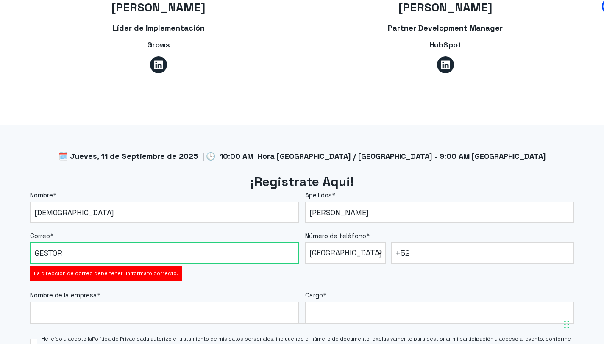 This screenshot has height=344, width=604. What do you see at coordinates (158, 44) in the screenshot?
I see `span: Grows` at bounding box center [158, 44].